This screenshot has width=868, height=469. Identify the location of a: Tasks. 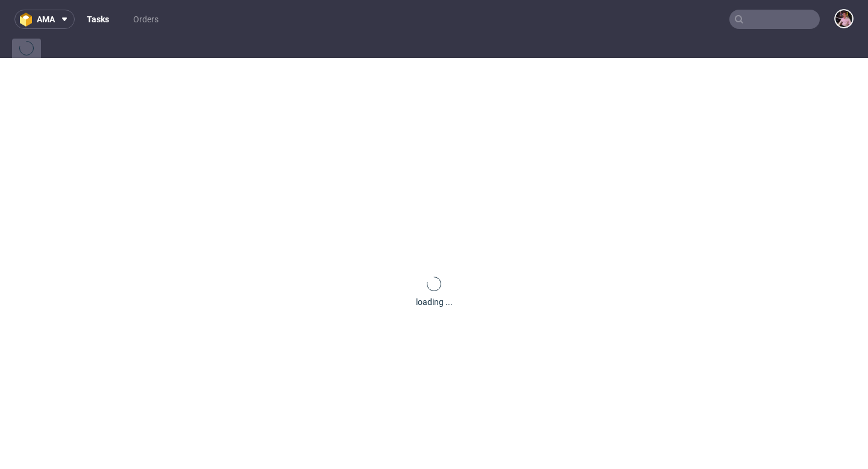
(98, 19).